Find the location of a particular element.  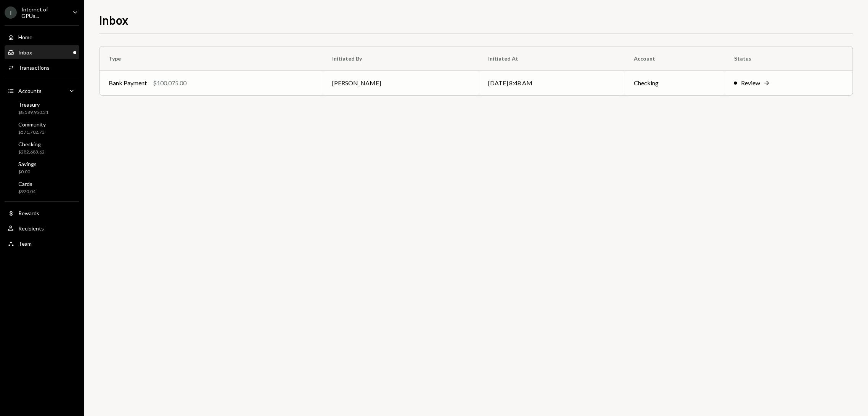

div: Recipients is located at coordinates (31, 228).